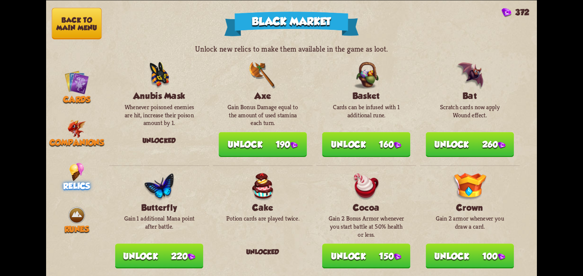  Describe the element at coordinates (159, 222) in the screenshot. I see `p: Gain 1 additional Mana point after battle.` at that location.